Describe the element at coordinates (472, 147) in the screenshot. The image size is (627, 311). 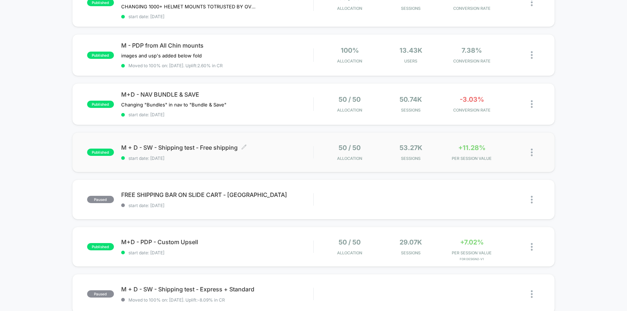
I see `span: +11.28%` at that location.